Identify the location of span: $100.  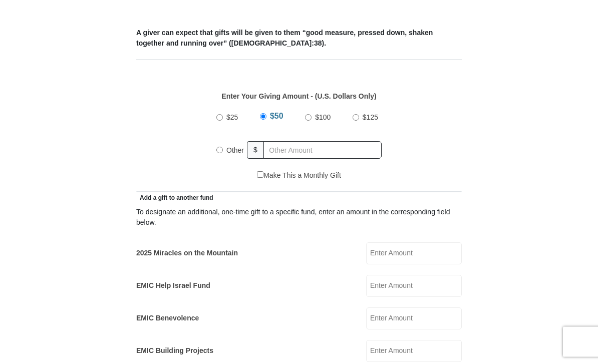
(323, 118).